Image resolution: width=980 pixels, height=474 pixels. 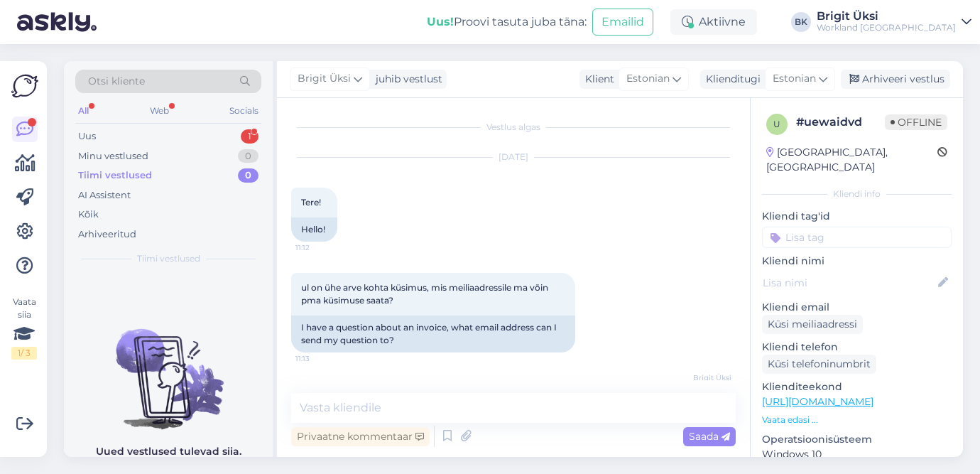 What do you see at coordinates (425, 293) in the screenshot?
I see `span: ul on ühe arve kohta küsimus, mis meiliaadressile ma võin pma küsimuse saata?` at bounding box center [425, 293].